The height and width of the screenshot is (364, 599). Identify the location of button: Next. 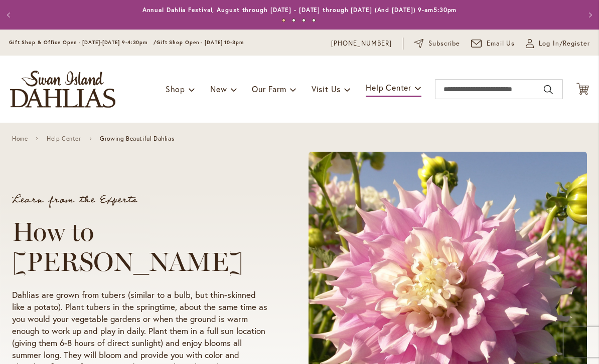
(589, 15).